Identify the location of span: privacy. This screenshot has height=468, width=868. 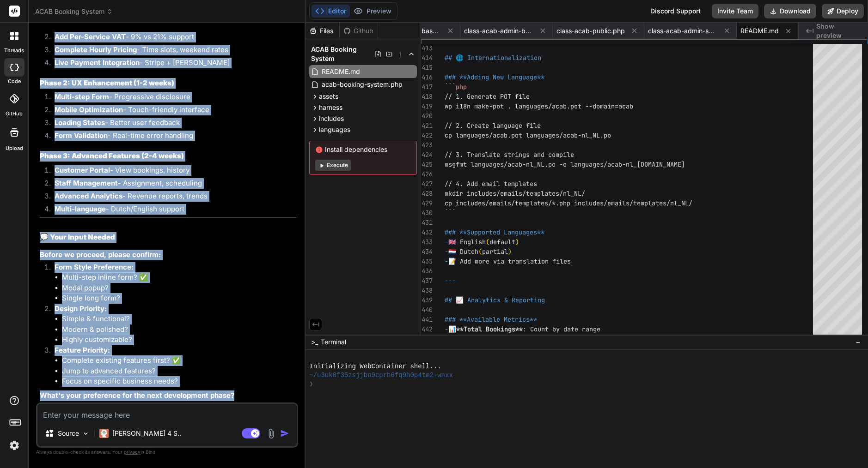
(132, 452).